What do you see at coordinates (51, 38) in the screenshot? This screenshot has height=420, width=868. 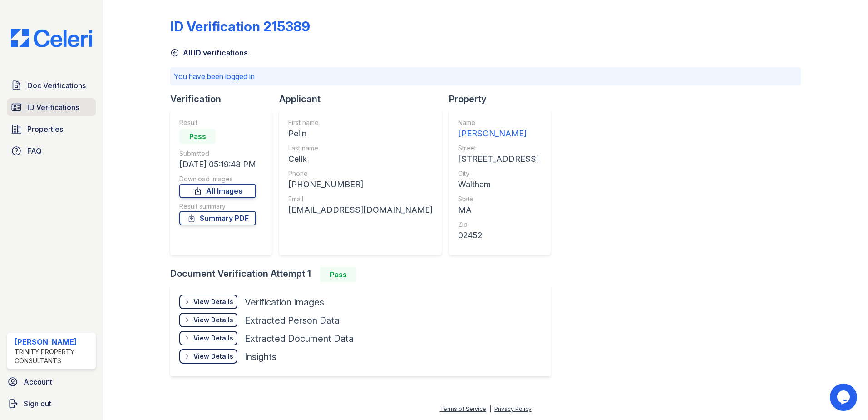 I see `img: CE_Logo_Blue-a8612792a0a2168367f1c8372b55b34899dd931a85d93a1a3d3e32e68fde9ad4.png` at bounding box center [51, 38].